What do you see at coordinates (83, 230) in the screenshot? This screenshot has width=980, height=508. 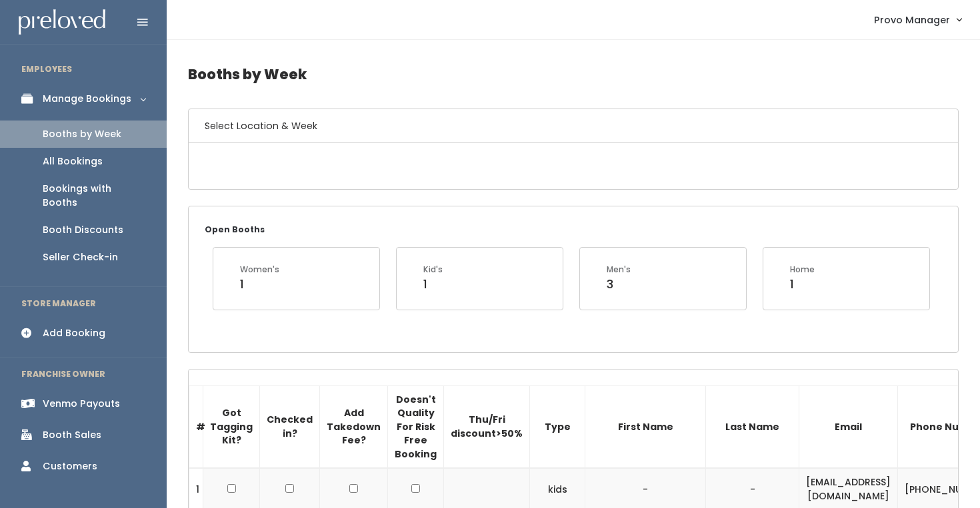 I see `div: Booth Discounts` at bounding box center [83, 230].